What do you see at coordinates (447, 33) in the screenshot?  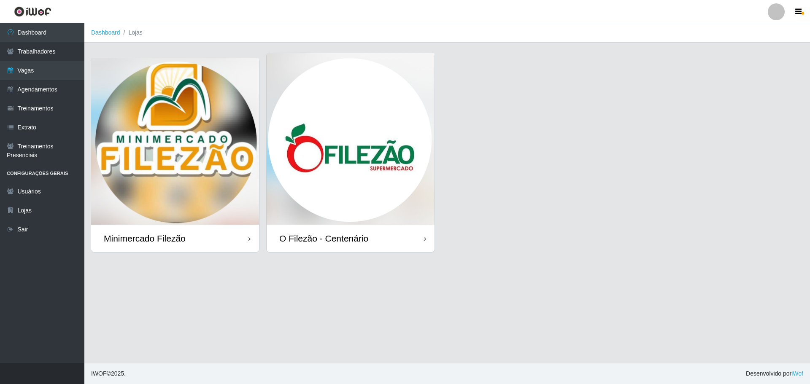 I see `nav: breadcrumb` at bounding box center [447, 33].